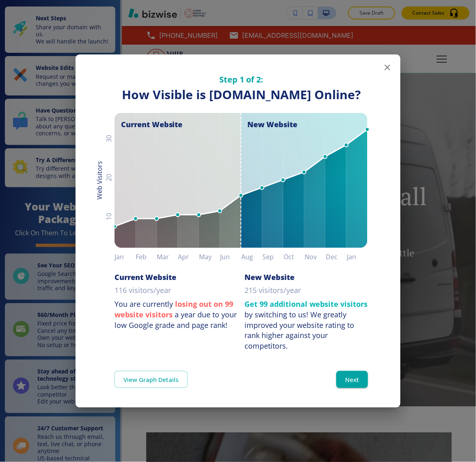 The height and width of the screenshot is (462, 476). I want to click on h6: Aug, so click(252, 257).